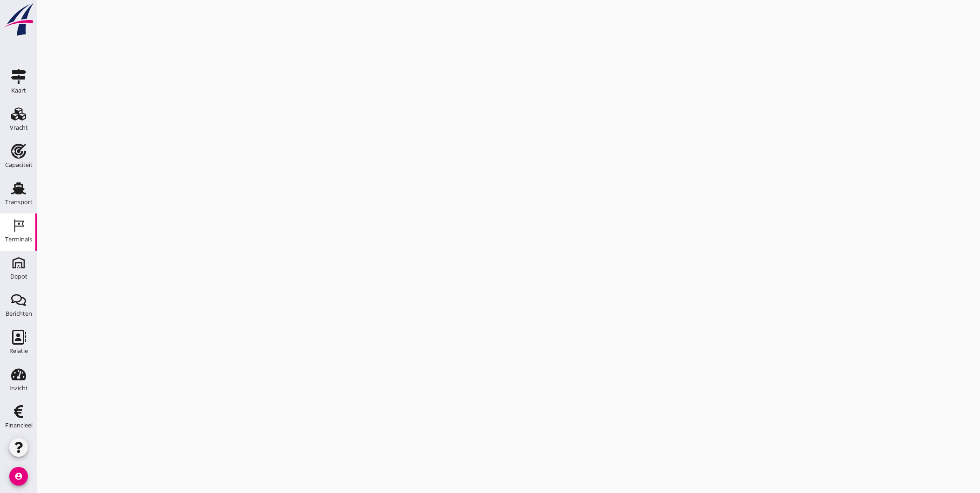 The height and width of the screenshot is (493, 980). What do you see at coordinates (19, 476) in the screenshot?
I see `i: account_circle` at bounding box center [19, 476].